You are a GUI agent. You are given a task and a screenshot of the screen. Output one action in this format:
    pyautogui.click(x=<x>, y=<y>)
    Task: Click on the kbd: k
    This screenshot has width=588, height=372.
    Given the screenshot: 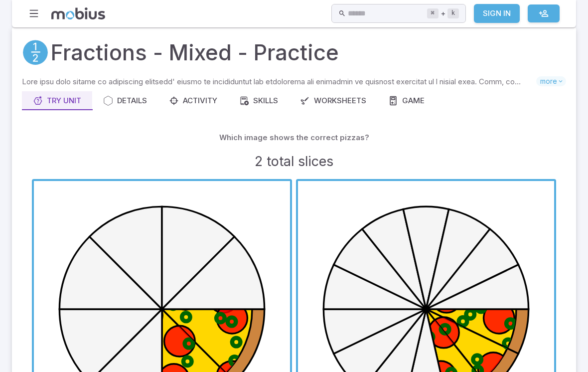 What is the action you would take?
    pyautogui.click(x=453, y=13)
    